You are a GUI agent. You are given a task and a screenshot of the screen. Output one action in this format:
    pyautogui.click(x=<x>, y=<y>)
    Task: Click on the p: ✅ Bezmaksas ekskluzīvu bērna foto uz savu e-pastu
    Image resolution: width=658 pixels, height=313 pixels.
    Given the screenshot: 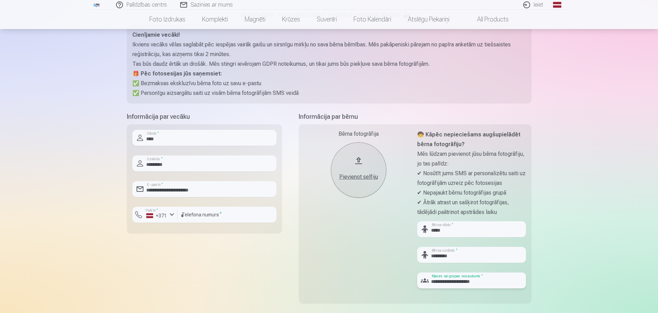 What is the action you would take?
    pyautogui.click(x=329, y=83)
    